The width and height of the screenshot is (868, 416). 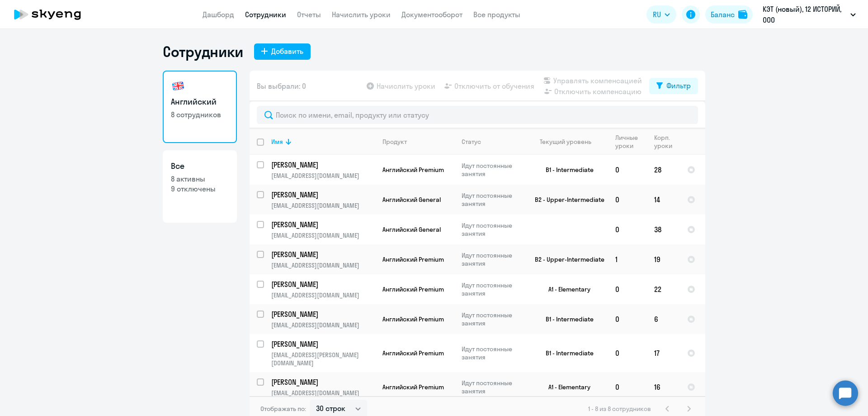 What do you see at coordinates (663, 353) in the screenshot?
I see `td: 17` at bounding box center [663, 353].